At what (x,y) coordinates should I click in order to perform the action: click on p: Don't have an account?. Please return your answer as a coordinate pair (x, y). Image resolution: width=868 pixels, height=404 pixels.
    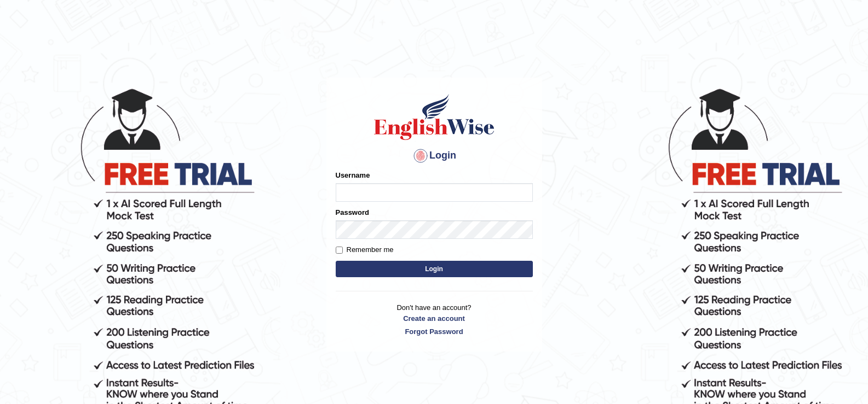
    Looking at the image, I should click on (434, 319).